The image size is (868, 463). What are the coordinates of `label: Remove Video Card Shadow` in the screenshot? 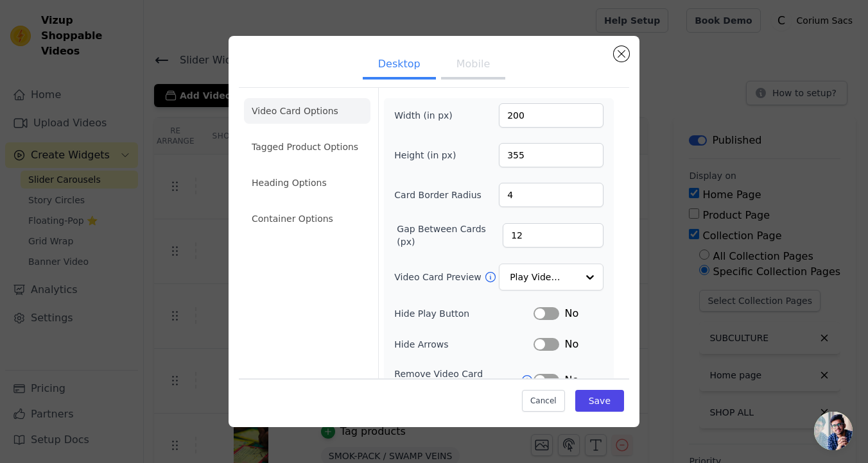 It's located at (457, 380).